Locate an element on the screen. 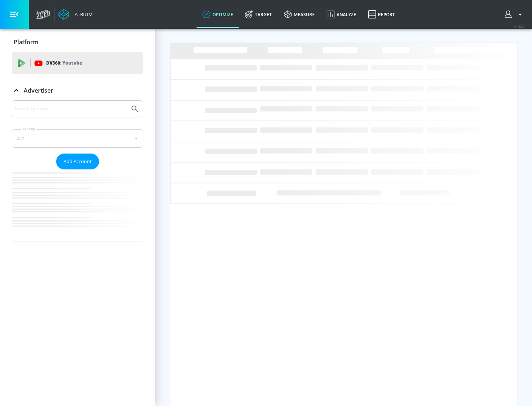  span: Add Account is located at coordinates (77, 161).